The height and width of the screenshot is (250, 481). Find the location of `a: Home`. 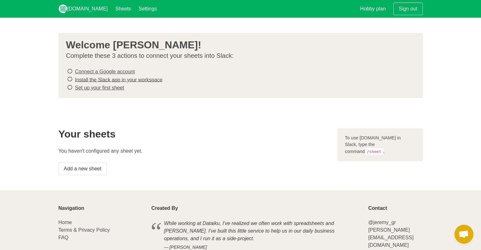

a: Home is located at coordinates (65, 223).